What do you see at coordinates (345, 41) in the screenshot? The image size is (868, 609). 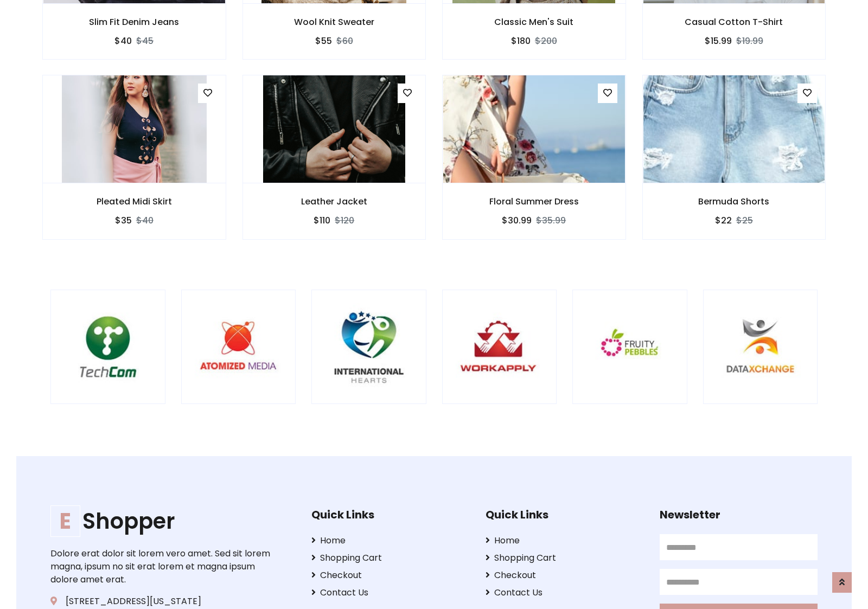 I see `del: $60` at bounding box center [345, 41].